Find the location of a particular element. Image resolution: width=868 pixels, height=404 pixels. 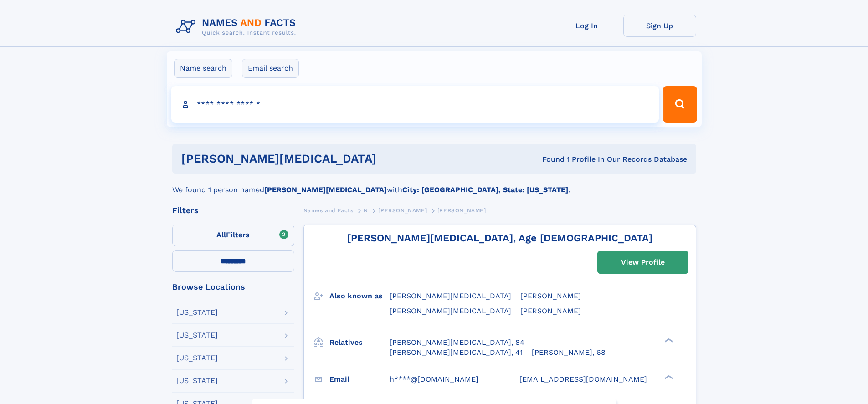

a: View Profile is located at coordinates (643, 263).